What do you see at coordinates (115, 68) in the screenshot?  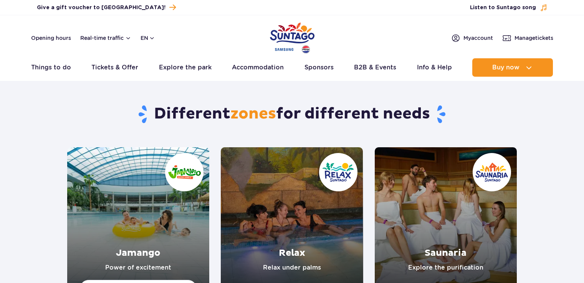 I see `a: Tickets & Offer` at bounding box center [115, 68].